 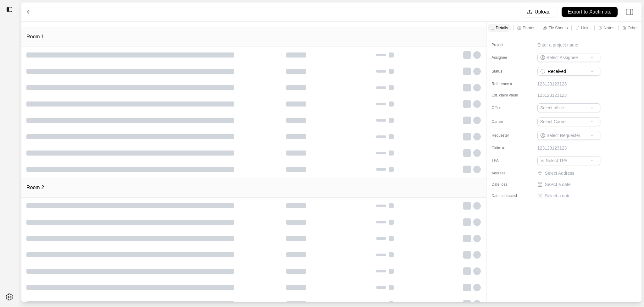 I want to click on label: Assignee, so click(x=507, y=58).